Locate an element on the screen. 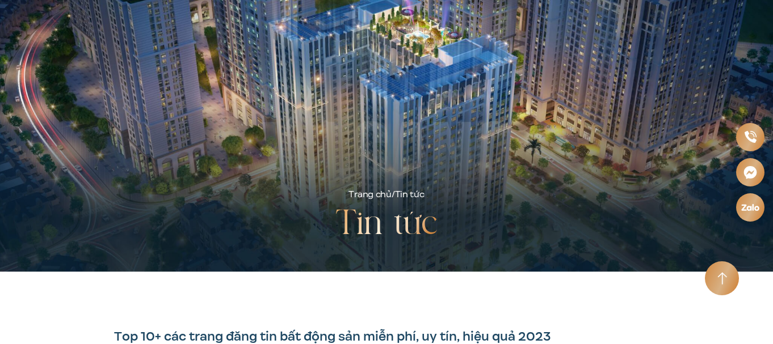 This screenshot has width=773, height=344. img: Arrow icon is located at coordinates (722, 279).